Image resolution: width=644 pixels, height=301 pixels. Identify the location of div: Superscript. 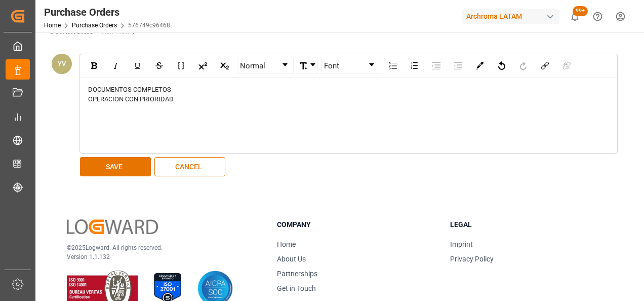
(203, 66).